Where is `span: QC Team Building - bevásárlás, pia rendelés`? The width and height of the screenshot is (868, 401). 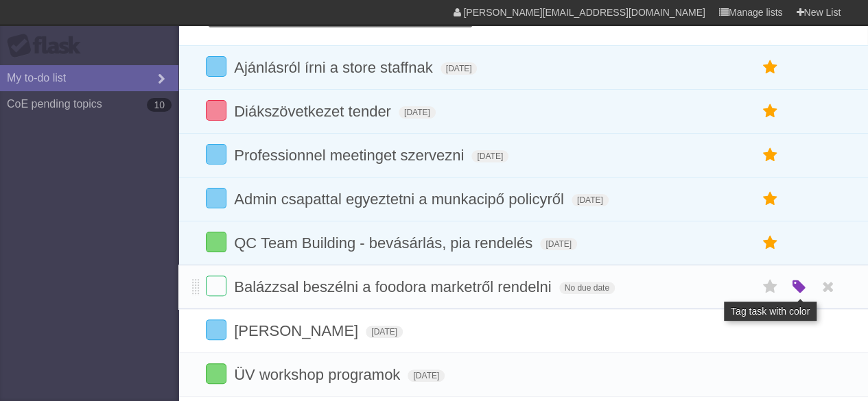
span: QC Team Building - bevásárlás, pia rendelés is located at coordinates (385, 243).